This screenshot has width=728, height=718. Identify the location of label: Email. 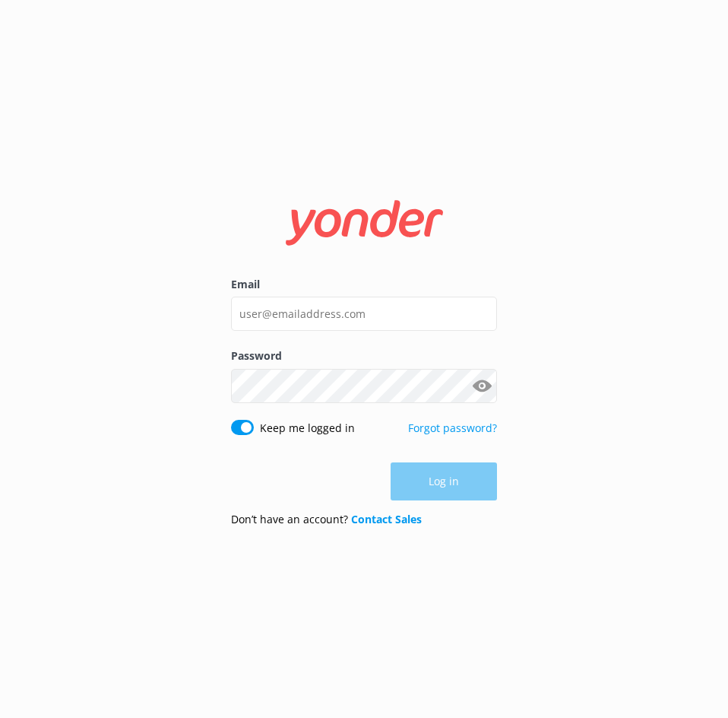
(364, 284).